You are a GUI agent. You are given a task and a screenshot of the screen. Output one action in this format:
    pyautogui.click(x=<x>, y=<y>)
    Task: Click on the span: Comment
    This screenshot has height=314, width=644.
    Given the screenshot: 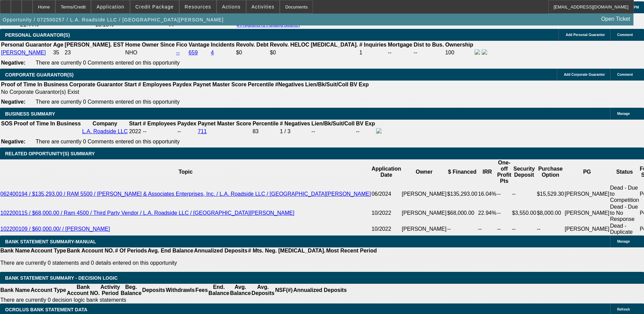 What is the action you would take?
    pyautogui.click(x=625, y=74)
    